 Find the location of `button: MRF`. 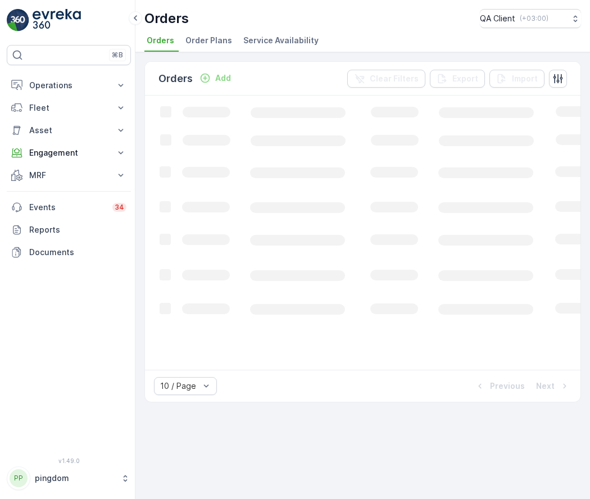

button: MRF is located at coordinates (69, 175).